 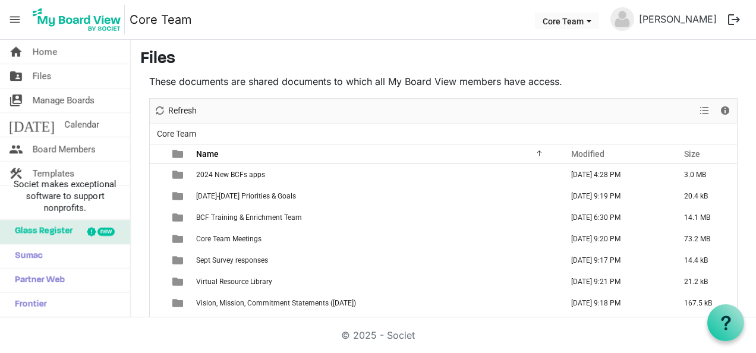 I want to click on span: Templates, so click(x=54, y=174).